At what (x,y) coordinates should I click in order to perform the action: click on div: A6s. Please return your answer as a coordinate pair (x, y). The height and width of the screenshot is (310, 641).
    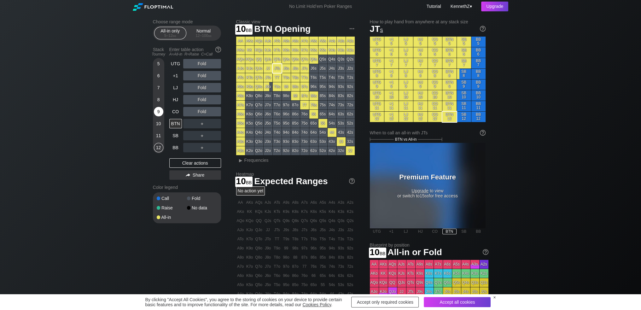
    Looking at the image, I should click on (314, 41).